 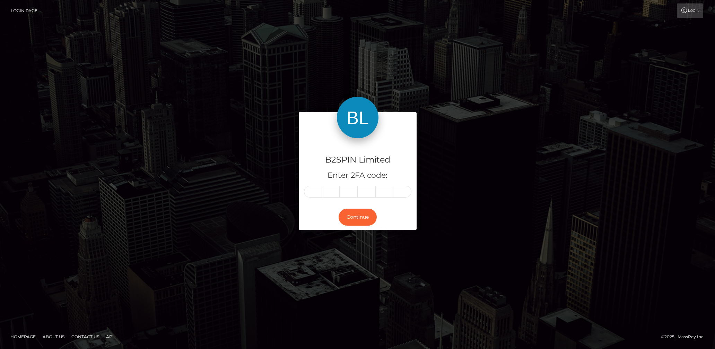 I want to click on img: B2SPIN Limited, so click(x=358, y=117).